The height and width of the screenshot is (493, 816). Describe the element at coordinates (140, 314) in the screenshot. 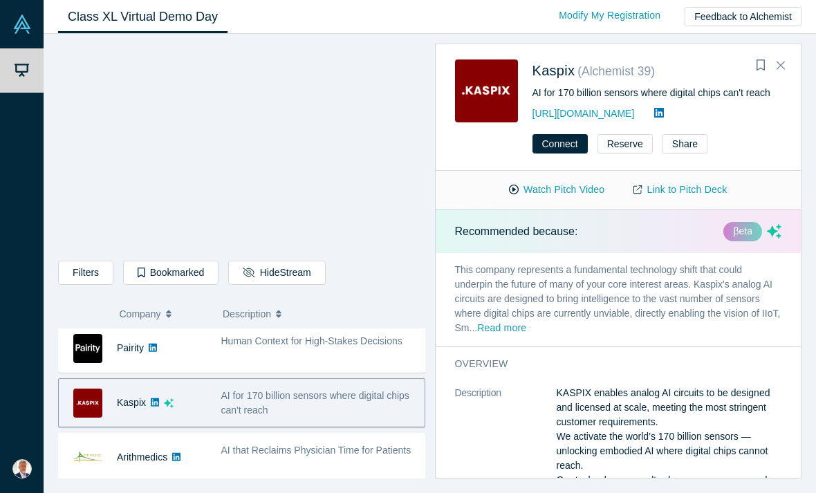

I see `span: Company` at that location.